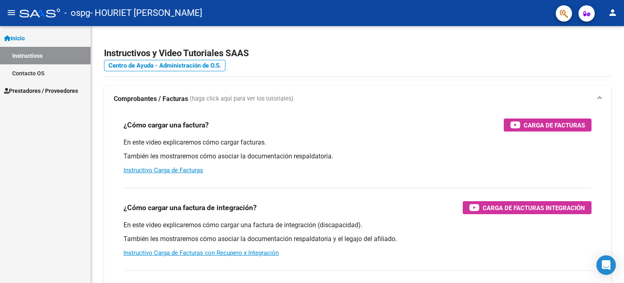 The image size is (624, 283). I want to click on div: Open Intercom Messenger, so click(606, 265).